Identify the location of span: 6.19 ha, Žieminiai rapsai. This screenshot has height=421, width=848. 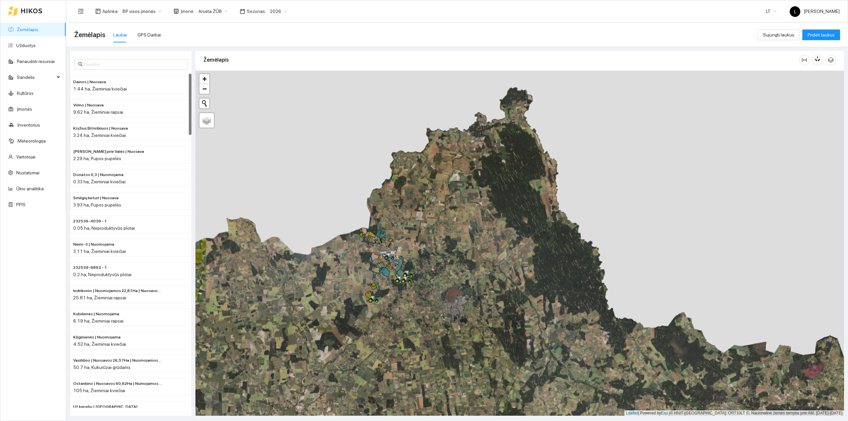
(98, 321).